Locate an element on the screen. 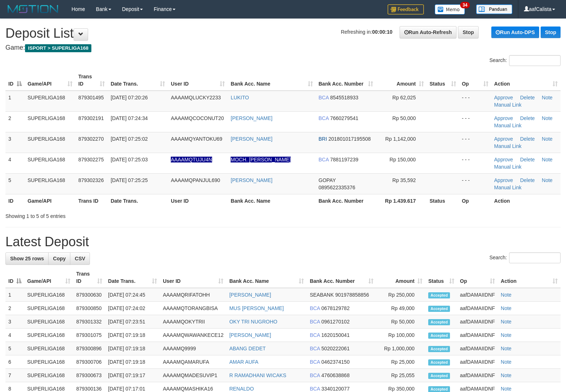 This screenshot has height=392, width=566. span: BRI is located at coordinates (323, 139).